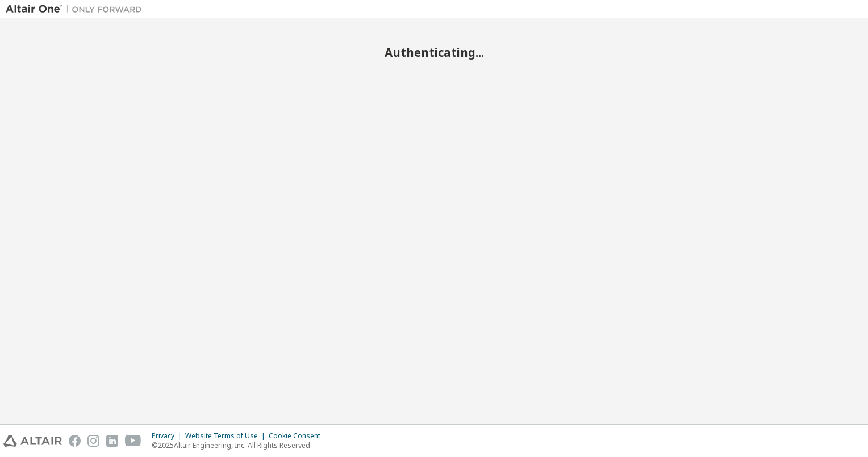 Image resolution: width=868 pixels, height=457 pixels. Describe the element at coordinates (32, 440) in the screenshot. I see `img: altair_logo.svg` at that location.